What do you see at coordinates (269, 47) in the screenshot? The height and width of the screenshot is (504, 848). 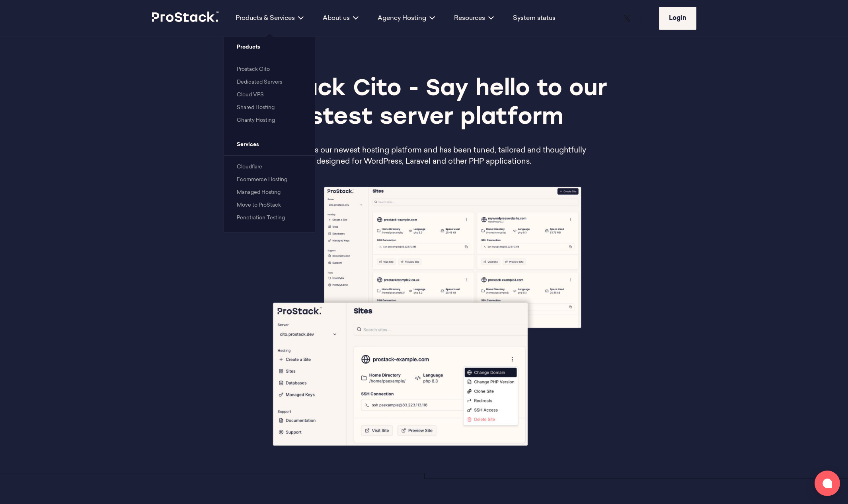 I see `span: Products` at bounding box center [269, 47].